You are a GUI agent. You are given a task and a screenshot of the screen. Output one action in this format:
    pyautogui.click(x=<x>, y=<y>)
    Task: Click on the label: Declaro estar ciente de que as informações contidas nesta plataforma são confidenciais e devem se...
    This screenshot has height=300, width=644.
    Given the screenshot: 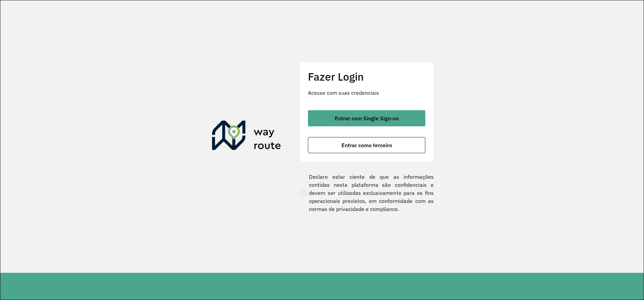 What is the action you would take?
    pyautogui.click(x=367, y=192)
    